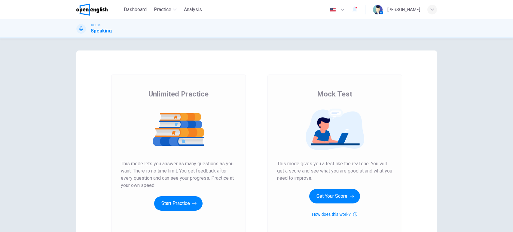 The height and width of the screenshot is (232, 513). Describe the element at coordinates (99, 10) in the screenshot. I see `a: OpenEnglish logo` at that location.